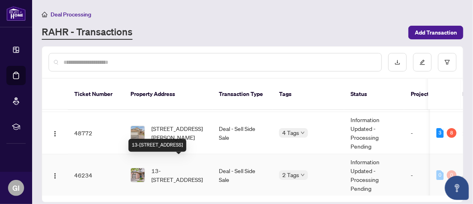 Image resolution: width=473 pixels, height=204 pixels. Describe the element at coordinates (440, 133) in the screenshot. I see `div: 3` at that location.